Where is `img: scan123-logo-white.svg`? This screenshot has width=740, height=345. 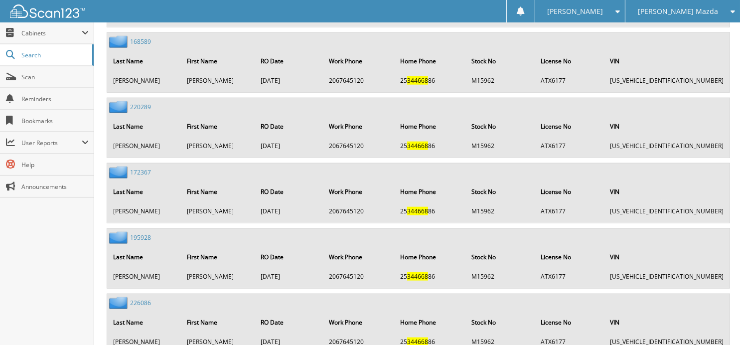 img: scan123-logo-white.svg is located at coordinates (47, 11).